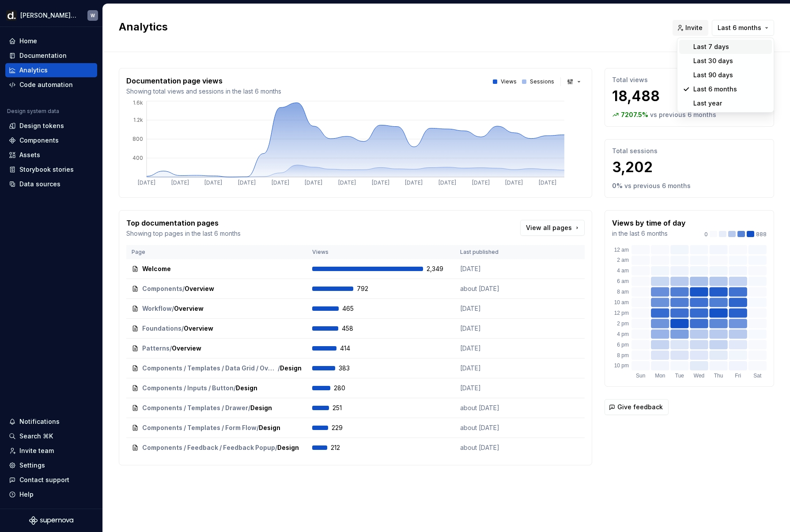 The width and height of the screenshot is (790, 532). I want to click on div: Suggestions, so click(726, 75).